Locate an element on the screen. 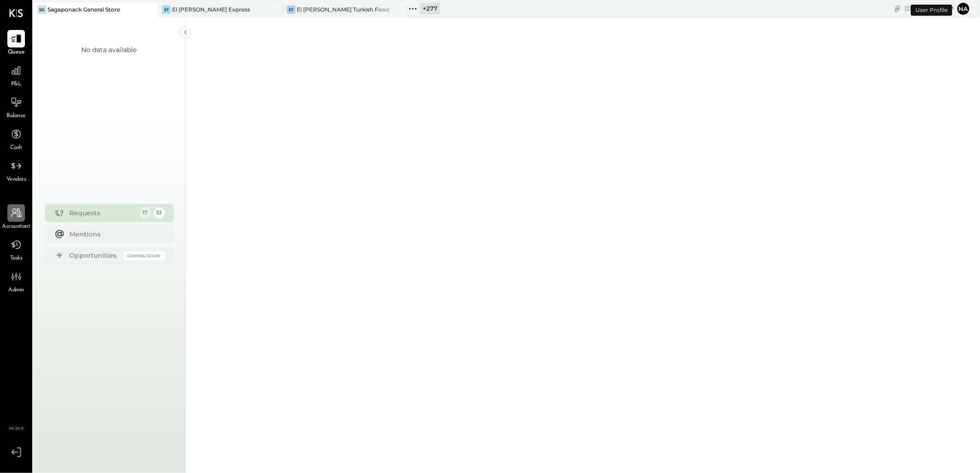  a: Tasks is located at coordinates (16, 250).